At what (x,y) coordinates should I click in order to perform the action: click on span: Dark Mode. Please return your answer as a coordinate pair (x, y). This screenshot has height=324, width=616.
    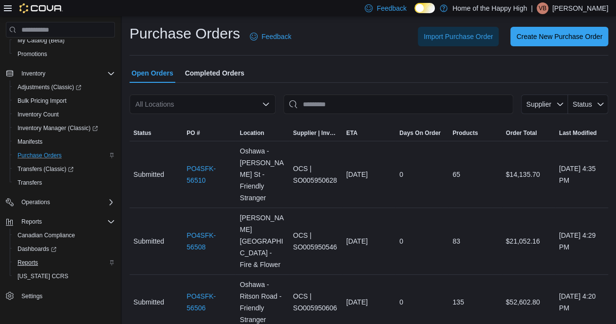
    Looking at the image, I should click on (414, 13).